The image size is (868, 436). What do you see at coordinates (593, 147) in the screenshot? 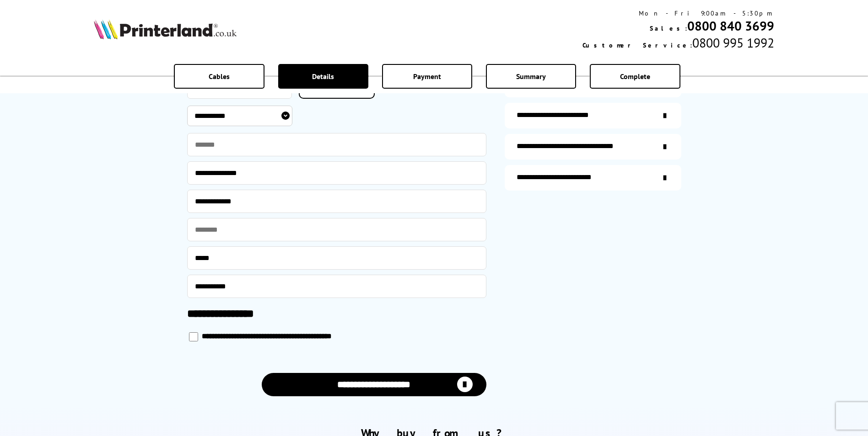
I see `a: additional-cables` at bounding box center [593, 147].